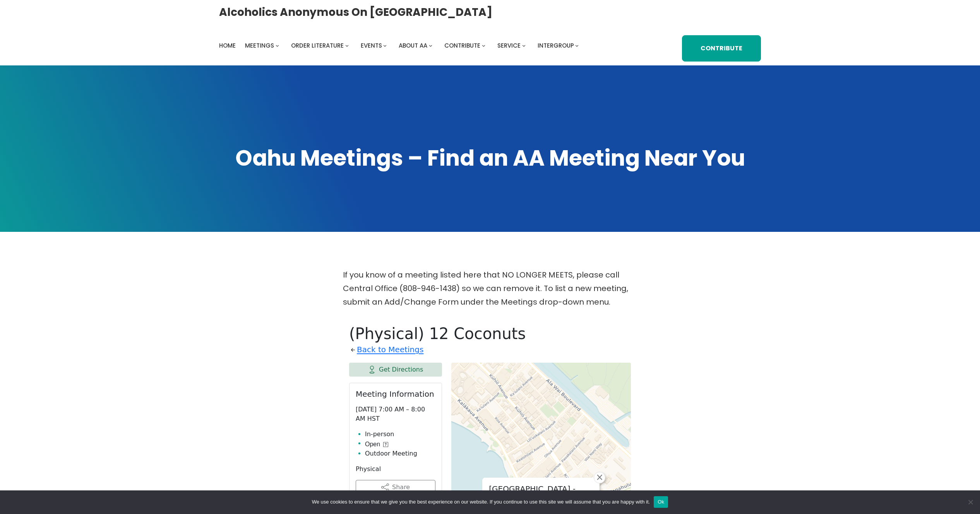 This screenshot has width=980, height=514. Describe the element at coordinates (260, 46) in the screenshot. I see `a: Meetings` at that location.